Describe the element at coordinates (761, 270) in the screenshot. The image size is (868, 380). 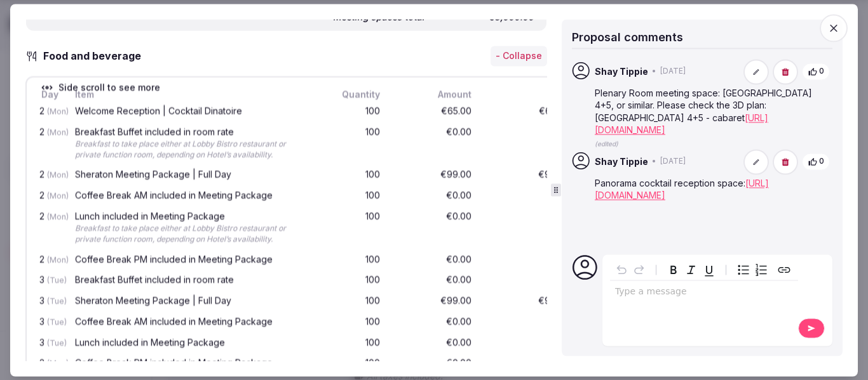
I see `button: Numbered list` at that location.